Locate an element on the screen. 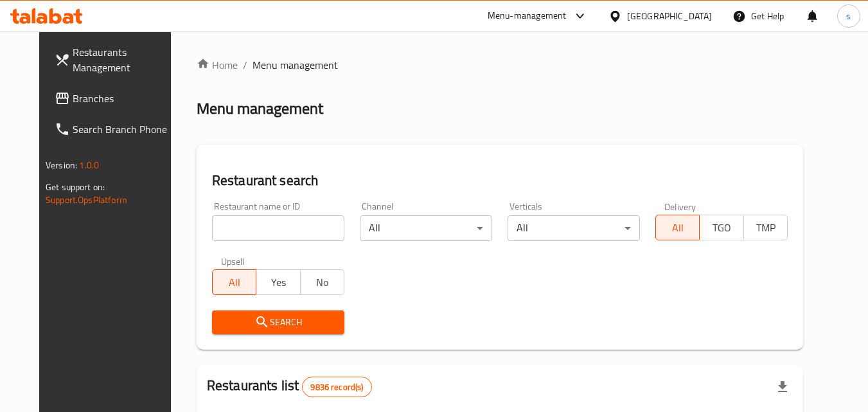  span: Search Branch Phone is located at coordinates (124, 129).